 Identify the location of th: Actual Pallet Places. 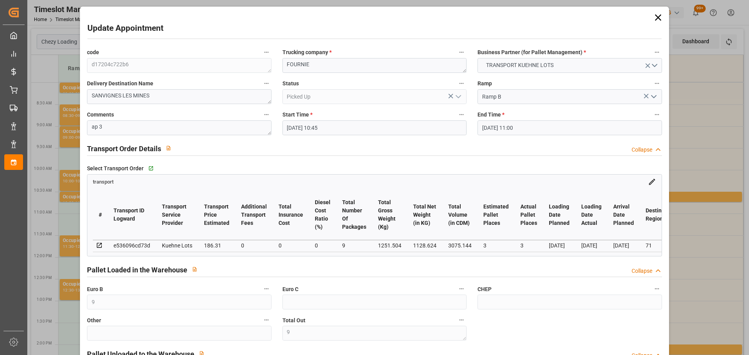
(529, 215).